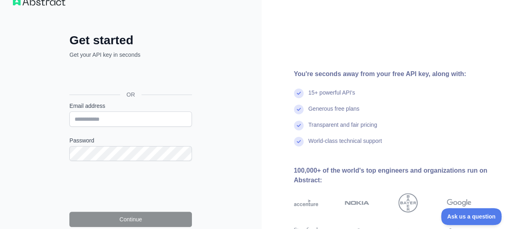 This screenshot has width=510, height=229. What do you see at coordinates (334, 113) in the screenshot?
I see `div: Generous free plans` at bounding box center [334, 113].